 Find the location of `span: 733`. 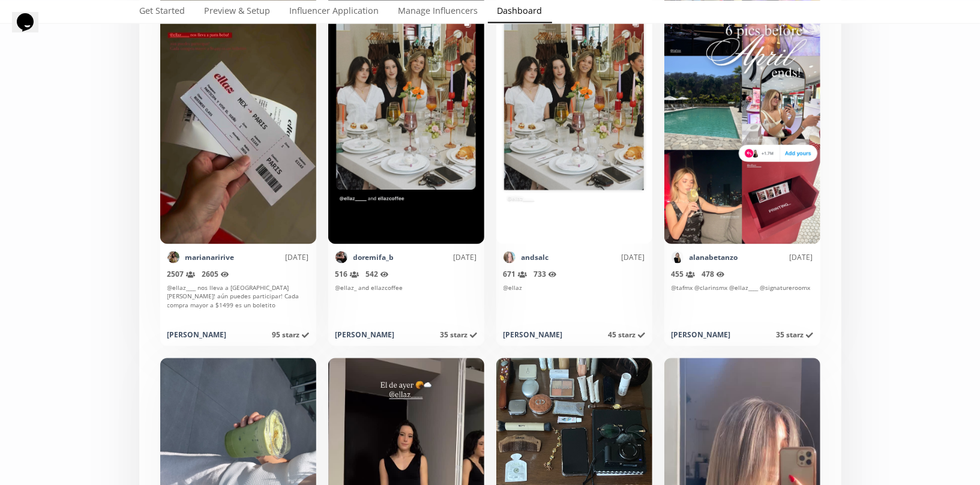

span: 733 is located at coordinates (546, 274).